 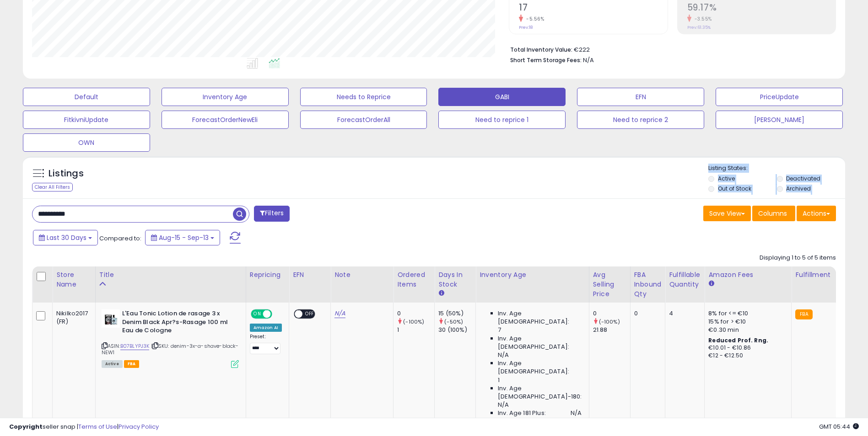 I want to click on div: Clear All Filters, so click(x=52, y=187).